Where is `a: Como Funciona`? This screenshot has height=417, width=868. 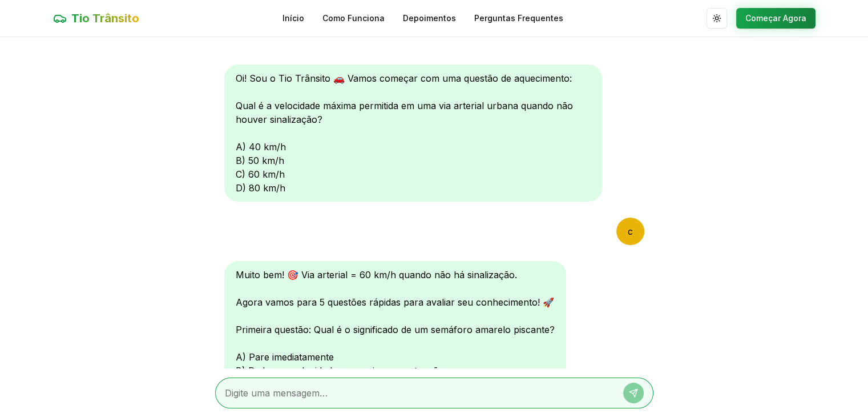
a: Como Funciona is located at coordinates (354, 19).